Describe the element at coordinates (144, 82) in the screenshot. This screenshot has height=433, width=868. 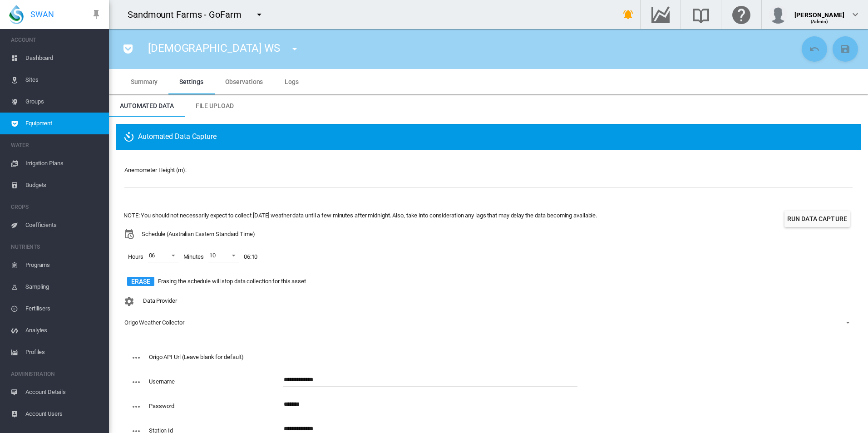
I see `span: Summary` at that location.